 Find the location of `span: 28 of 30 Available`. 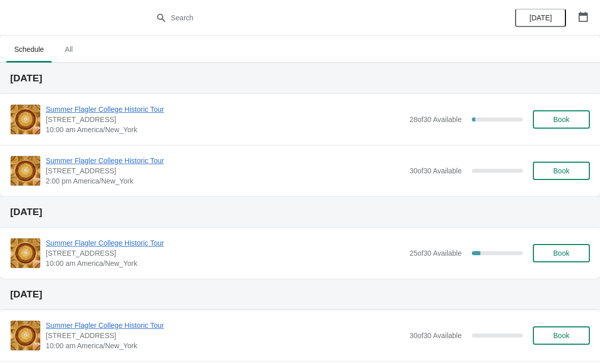

span: 28 of 30 Available is located at coordinates (436, 120).